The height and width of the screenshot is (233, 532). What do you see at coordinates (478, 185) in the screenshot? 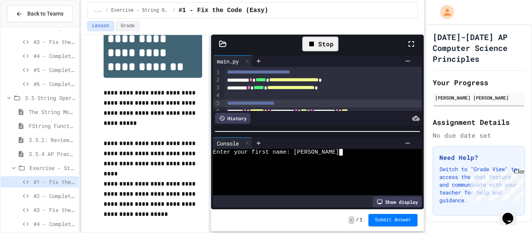
I see `p: Switch to "Grade View" to access the chat feature and communicate with your teacher for help and ...` at bounding box center [478, 185].